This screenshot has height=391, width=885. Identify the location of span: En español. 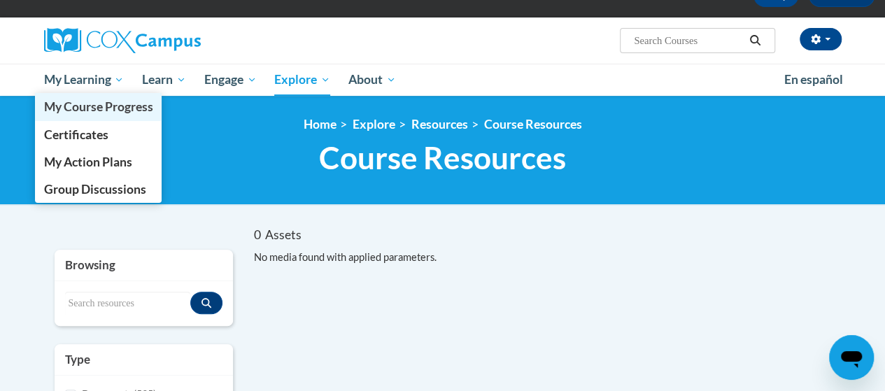
(813, 79).